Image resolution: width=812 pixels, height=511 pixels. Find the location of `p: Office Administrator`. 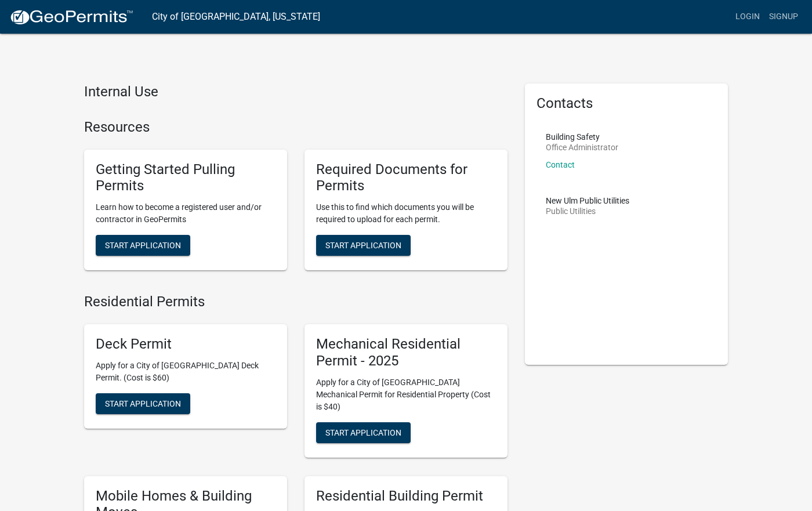

p: Office Administrator is located at coordinates (582, 147).